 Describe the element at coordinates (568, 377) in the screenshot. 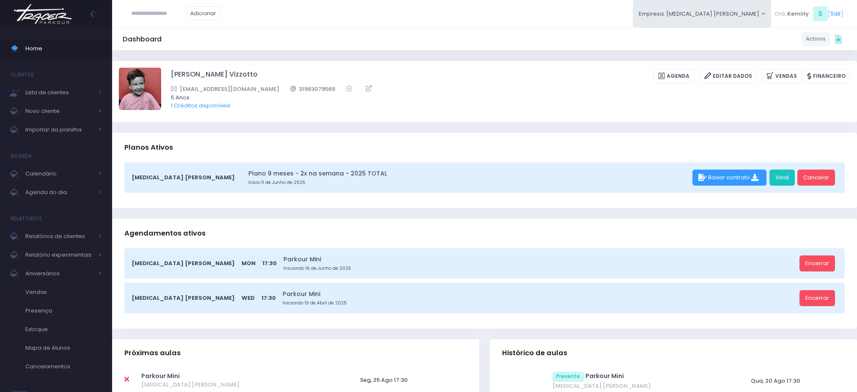

I see `span: Presente` at that location.